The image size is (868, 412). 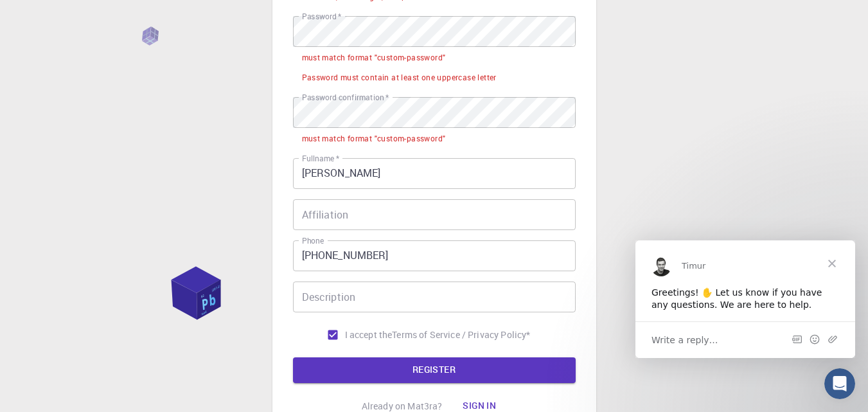 I want to click on button: REGISTER, so click(x=434, y=370).